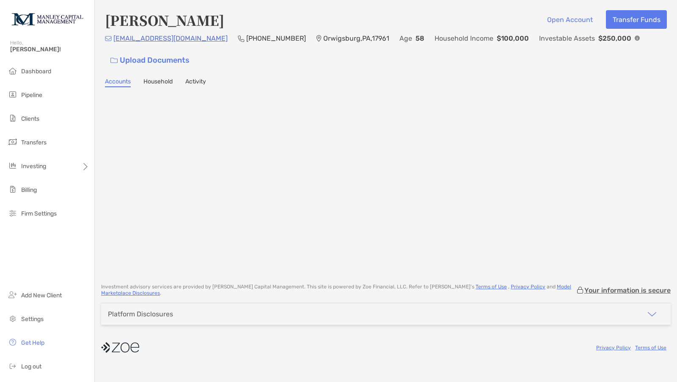 Image resolution: width=677 pixels, height=382 pixels. Describe the element at coordinates (29, 190) in the screenshot. I see `span: Billing` at that location.